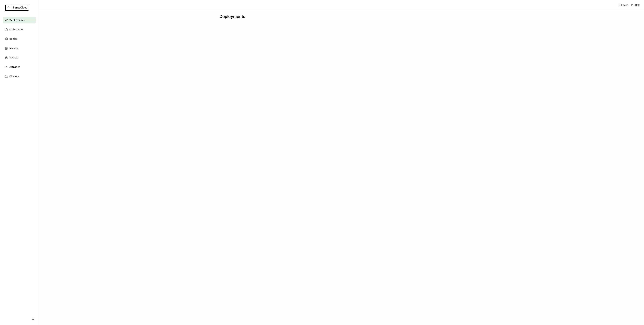  I want to click on div: Deployments, so click(341, 16).